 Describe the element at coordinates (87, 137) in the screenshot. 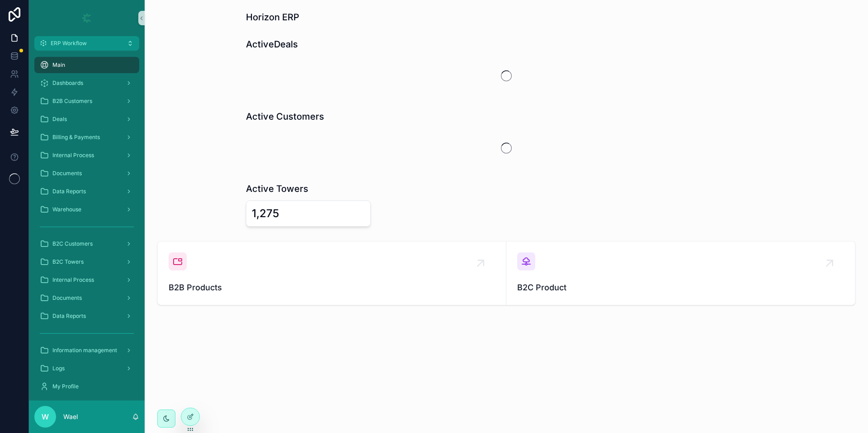

I see `a: Billing & Payments` at that location.